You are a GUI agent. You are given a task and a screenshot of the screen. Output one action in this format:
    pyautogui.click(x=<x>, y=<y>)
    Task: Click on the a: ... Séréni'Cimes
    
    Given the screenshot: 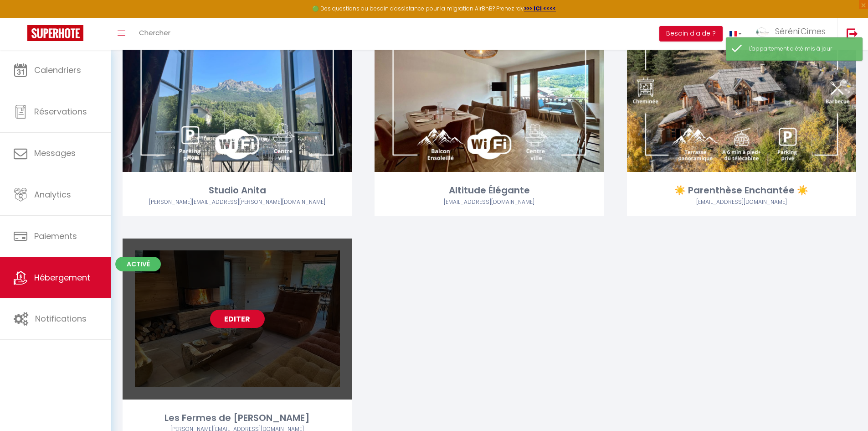 What is the action you would take?
    pyautogui.click(x=792, y=33)
    